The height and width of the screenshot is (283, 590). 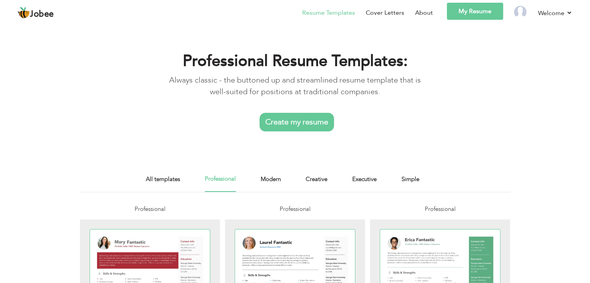 I want to click on h1: Professional Resume Templates:, so click(x=295, y=61).